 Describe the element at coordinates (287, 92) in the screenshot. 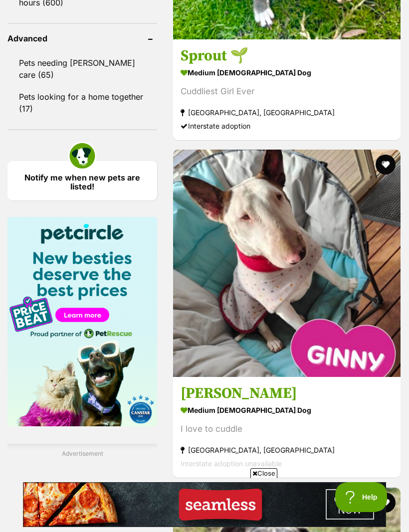

I see `div: Cuddliest Girl Ever` at that location.